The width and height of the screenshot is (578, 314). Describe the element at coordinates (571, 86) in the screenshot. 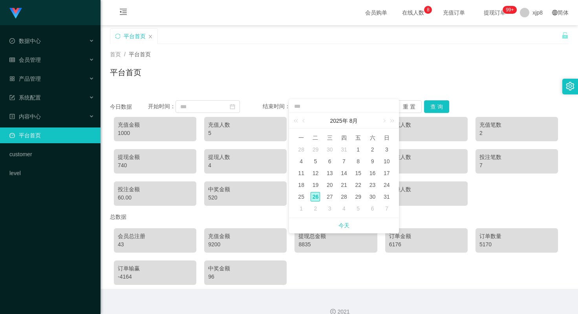

I see `i: 图标: setting` at that location.